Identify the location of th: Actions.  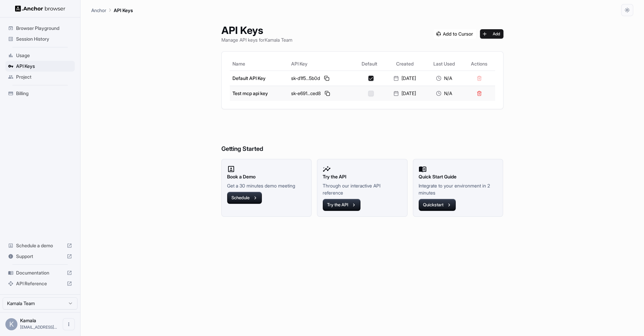
(479, 64).